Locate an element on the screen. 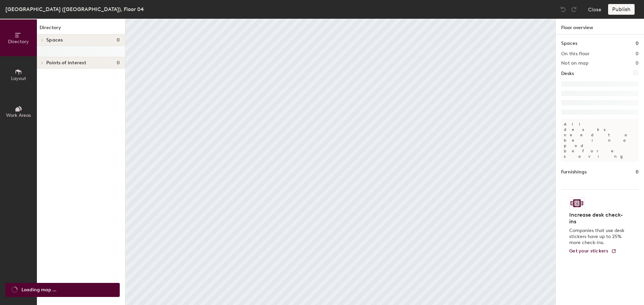 This screenshot has height=305, width=644. span: Loading map ... is located at coordinates (39, 290).